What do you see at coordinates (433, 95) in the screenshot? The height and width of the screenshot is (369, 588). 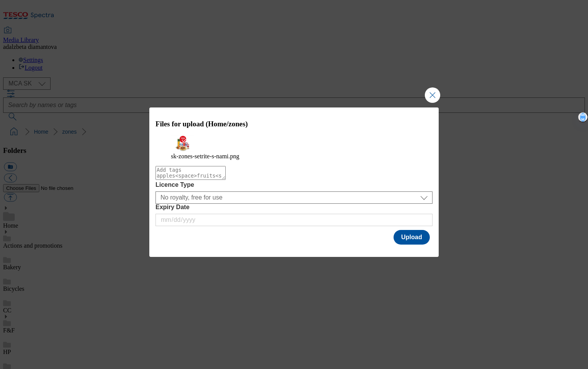 I see `button: Close Modal` at bounding box center [433, 95].